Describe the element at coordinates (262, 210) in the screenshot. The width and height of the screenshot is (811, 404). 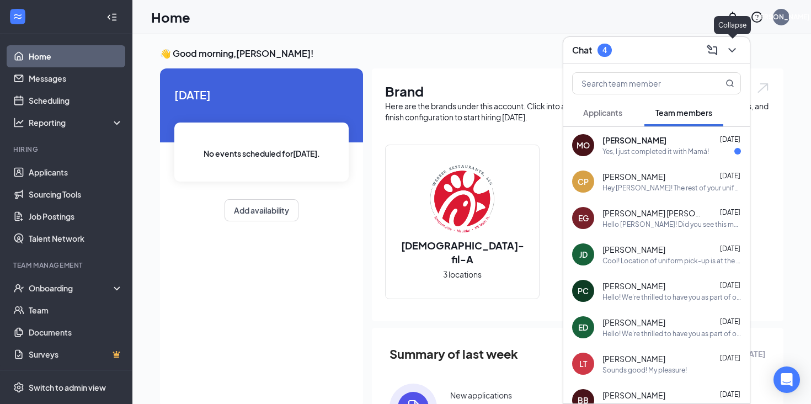
I see `button: Add availability` at that location.